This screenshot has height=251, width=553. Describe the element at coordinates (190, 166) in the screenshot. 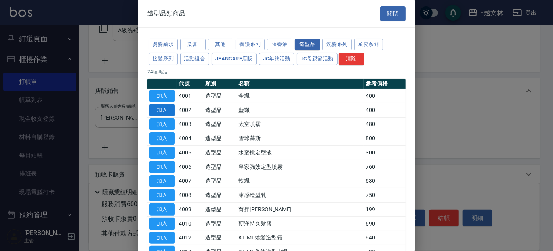

I see `td: 4006` at that location.